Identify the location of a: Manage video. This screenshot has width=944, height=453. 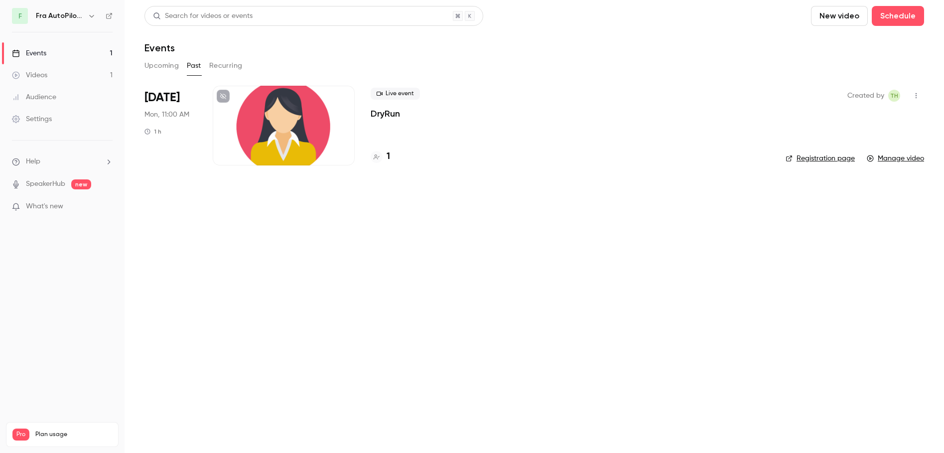
(896, 158).